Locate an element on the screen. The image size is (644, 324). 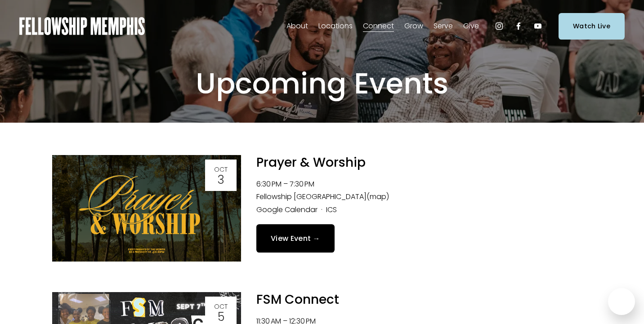
a: Fellowship Memphis is located at coordinates (82, 26).